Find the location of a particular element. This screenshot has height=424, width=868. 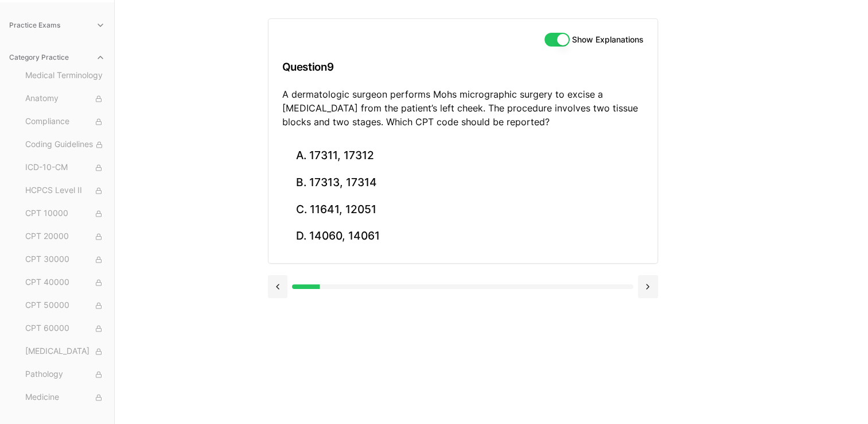

button: Practice Exams is located at coordinates (57, 25).